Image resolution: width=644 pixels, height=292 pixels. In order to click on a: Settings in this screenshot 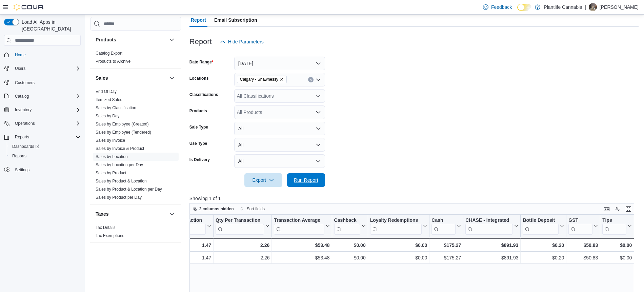, I will do `click(22, 170)`.